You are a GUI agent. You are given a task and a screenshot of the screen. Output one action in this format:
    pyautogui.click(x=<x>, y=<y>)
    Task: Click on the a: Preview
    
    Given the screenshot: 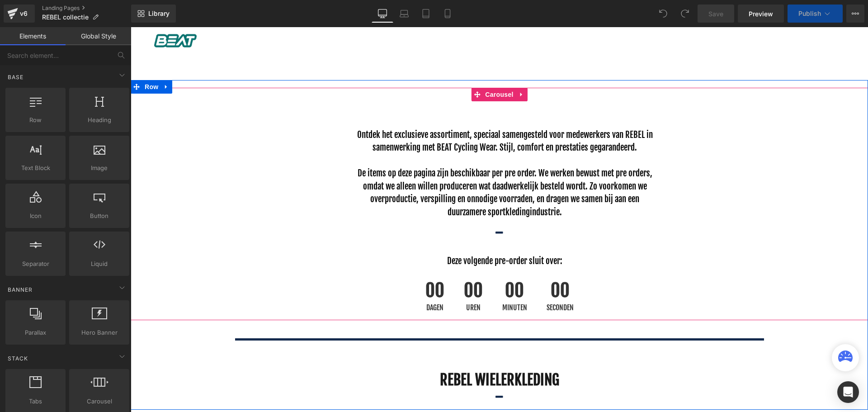 What is the action you would take?
    pyautogui.click(x=761, y=14)
    